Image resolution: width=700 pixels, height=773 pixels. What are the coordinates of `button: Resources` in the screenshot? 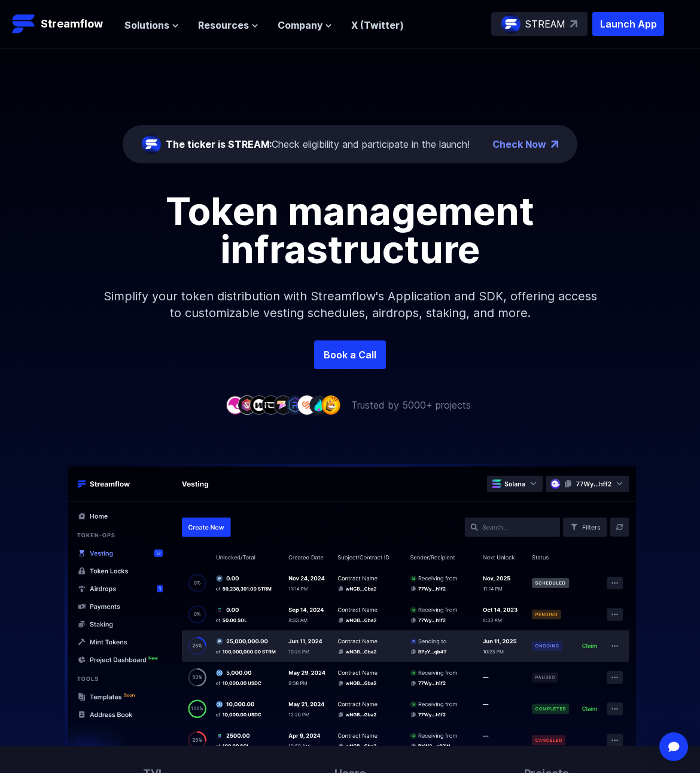 It's located at (228, 26).